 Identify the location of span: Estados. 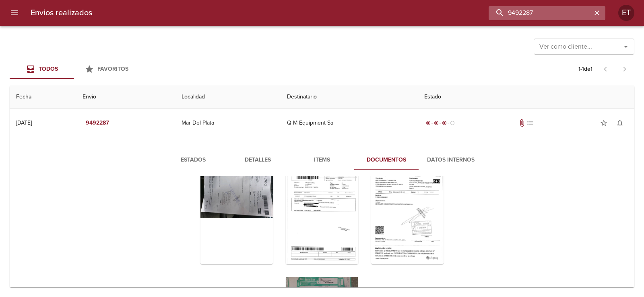
(194, 160).